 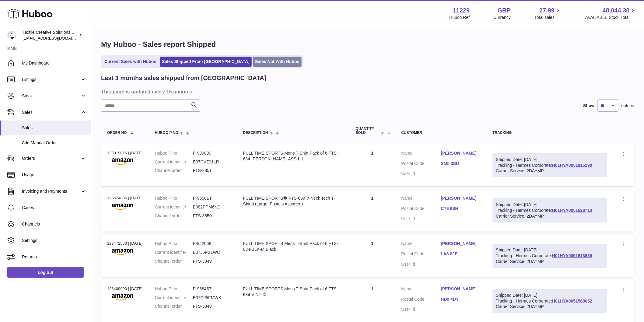 I want to click on h3: This page is updated every 15 minutes, so click(x=367, y=92).